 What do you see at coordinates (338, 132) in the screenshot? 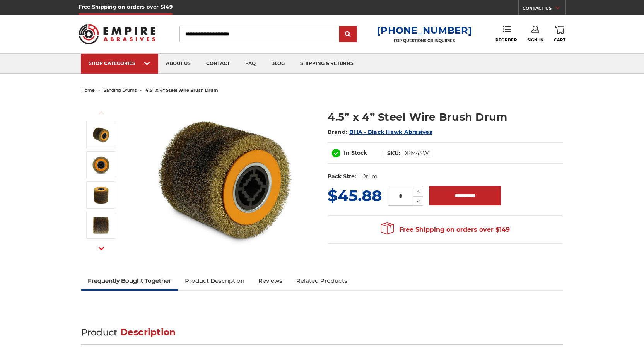
I see `span: Brand:` at bounding box center [338, 132].